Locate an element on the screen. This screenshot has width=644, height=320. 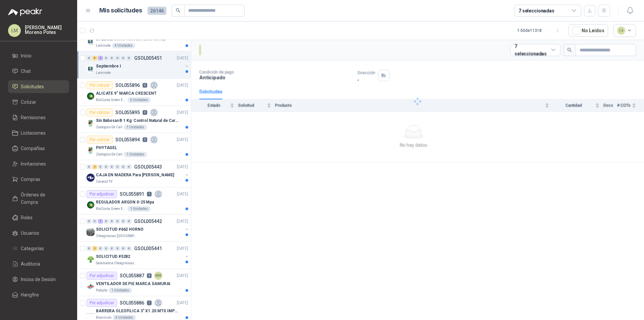
div: 5 Unidades is located at coordinates (139, 100).